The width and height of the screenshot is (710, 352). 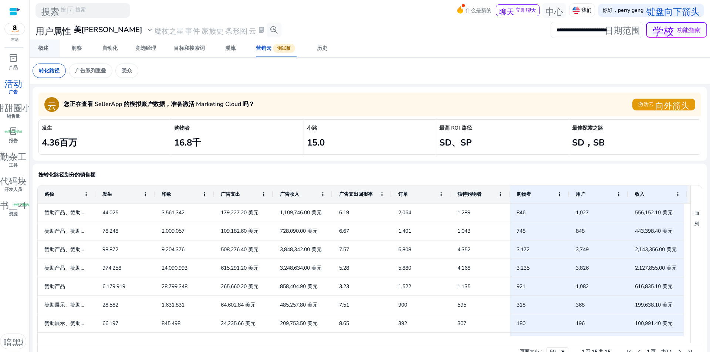 I want to click on font: 历史, so click(x=322, y=48).